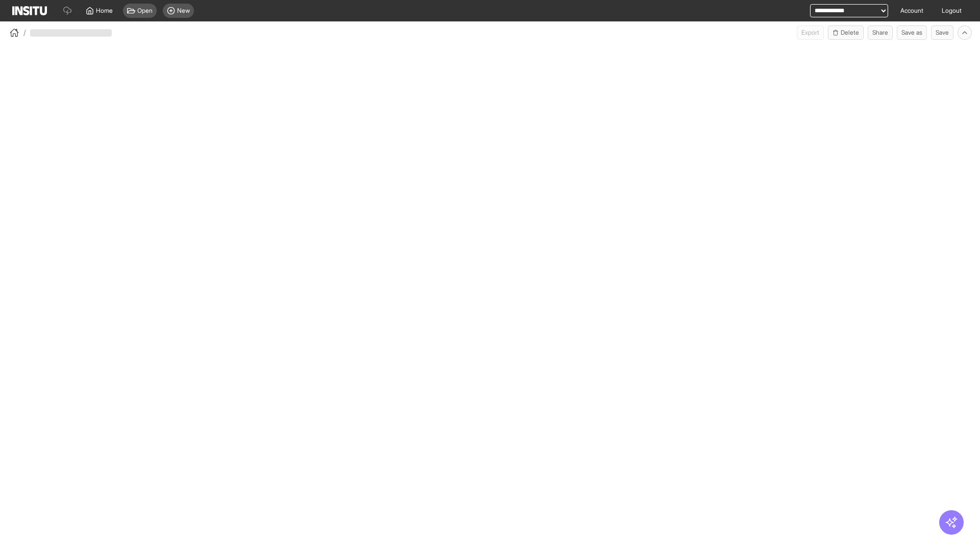 This screenshot has height=551, width=980. What do you see at coordinates (880, 33) in the screenshot?
I see `button: Share` at bounding box center [880, 33].